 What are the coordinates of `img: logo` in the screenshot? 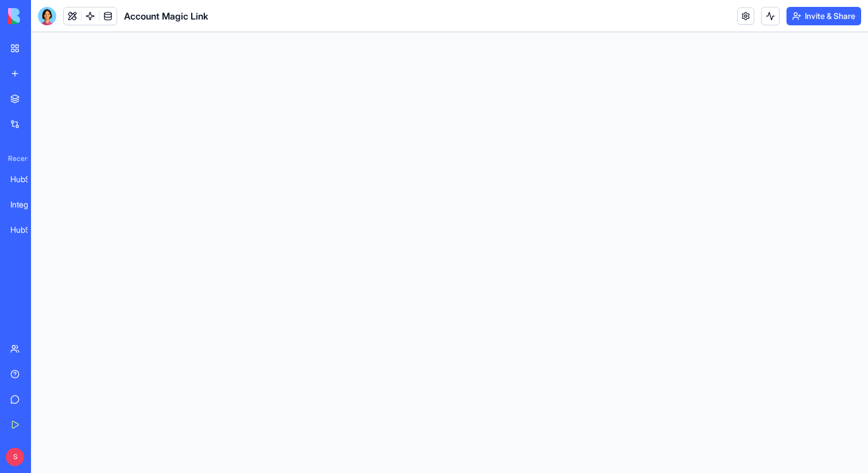 It's located at (44, 16).